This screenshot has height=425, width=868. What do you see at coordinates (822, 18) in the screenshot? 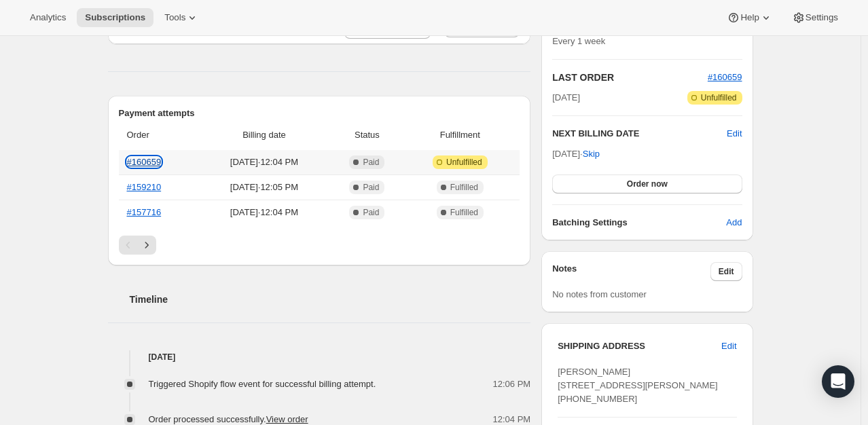
I see `span: Settings` at bounding box center [822, 18].